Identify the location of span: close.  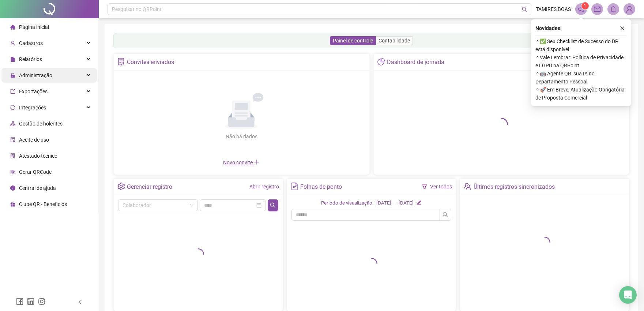
(622, 28).